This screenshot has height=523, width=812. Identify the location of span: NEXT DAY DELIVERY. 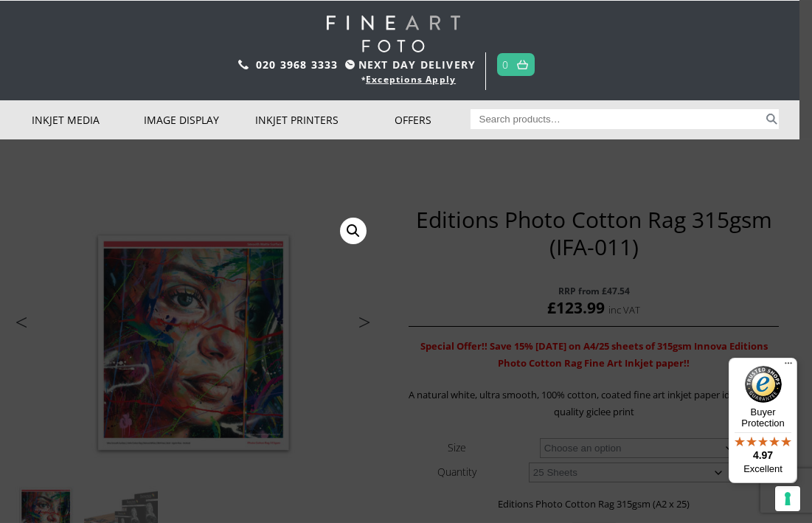
(408, 64).